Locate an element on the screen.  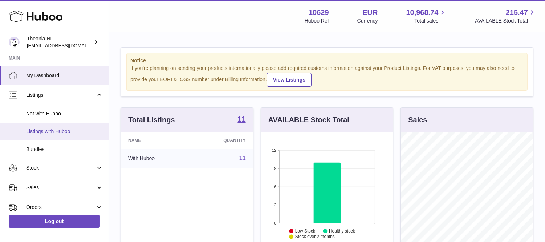
h3: AVAILABLE Stock Total is located at coordinates (309, 119).